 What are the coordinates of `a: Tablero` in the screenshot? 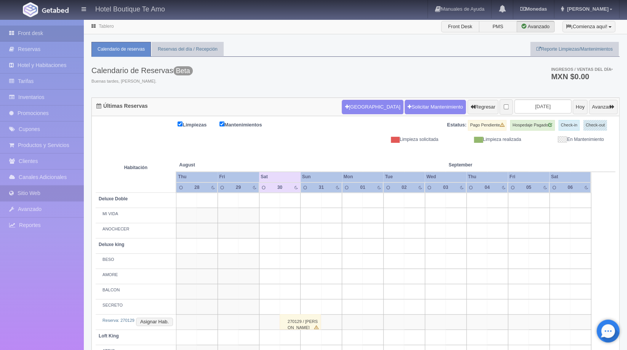 It's located at (106, 26).